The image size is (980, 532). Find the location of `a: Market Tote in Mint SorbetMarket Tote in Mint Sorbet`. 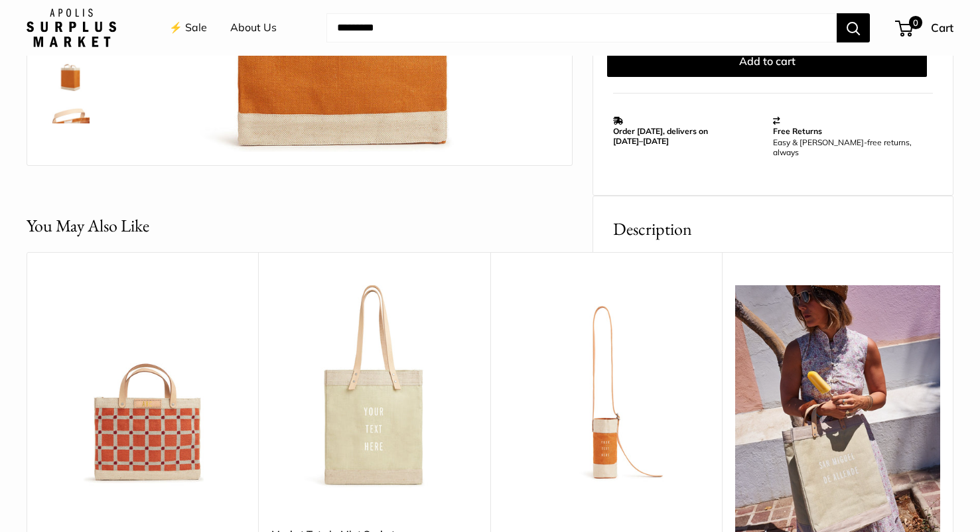

a: Market Tote in Mint SorbetMarket Tote in Mint Sorbet is located at coordinates (374, 387).